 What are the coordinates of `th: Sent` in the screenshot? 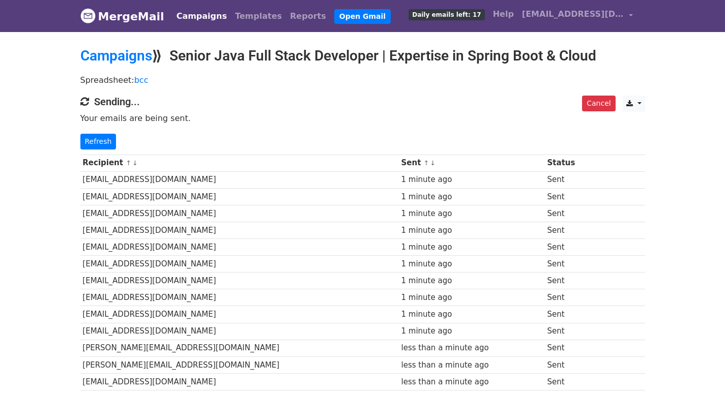 It's located at (471, 163).